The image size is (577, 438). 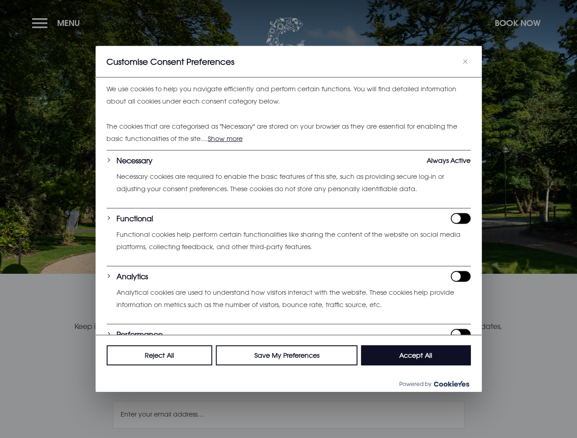 What do you see at coordinates (288, 219) in the screenshot?
I see `div: Customise Consent Preferences` at bounding box center [288, 219].